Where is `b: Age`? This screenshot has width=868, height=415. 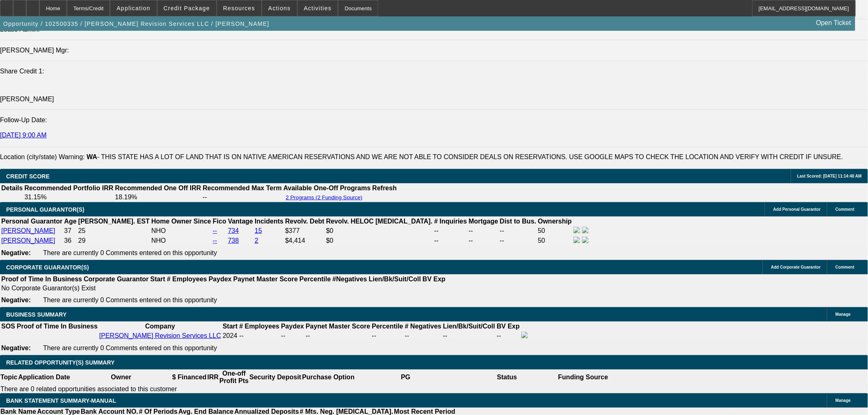 b: Age is located at coordinates (70, 221).